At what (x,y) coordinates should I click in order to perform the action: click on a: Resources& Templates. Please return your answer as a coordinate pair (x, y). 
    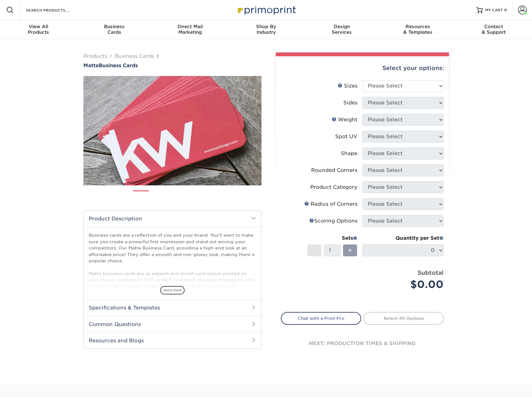
    Looking at the image, I should click on (417, 30).